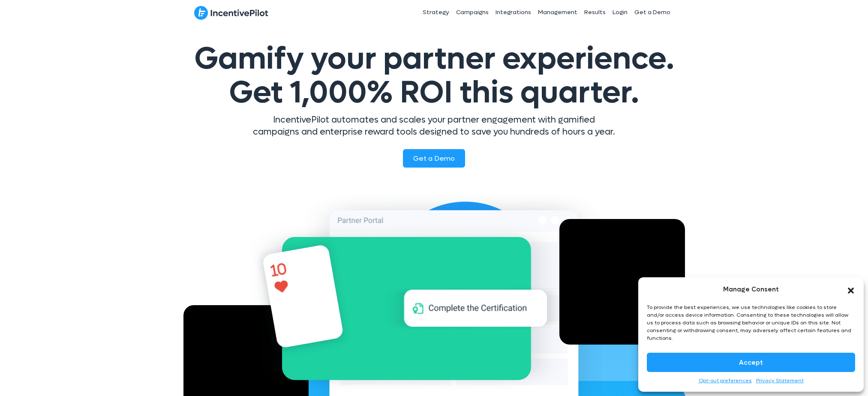 This screenshot has width=868, height=396. I want to click on a: Integrations, so click(513, 13).